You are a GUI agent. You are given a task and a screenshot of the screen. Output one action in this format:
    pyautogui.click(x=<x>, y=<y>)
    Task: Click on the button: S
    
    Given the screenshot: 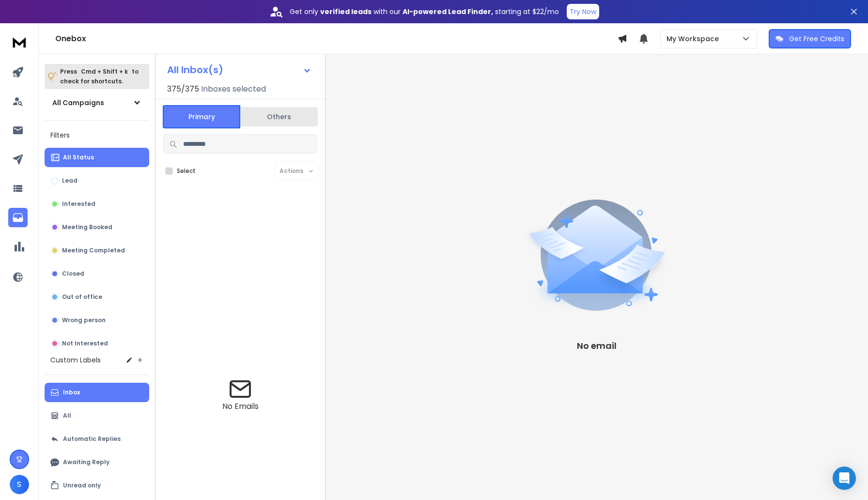 What is the action you would take?
    pyautogui.click(x=19, y=485)
    